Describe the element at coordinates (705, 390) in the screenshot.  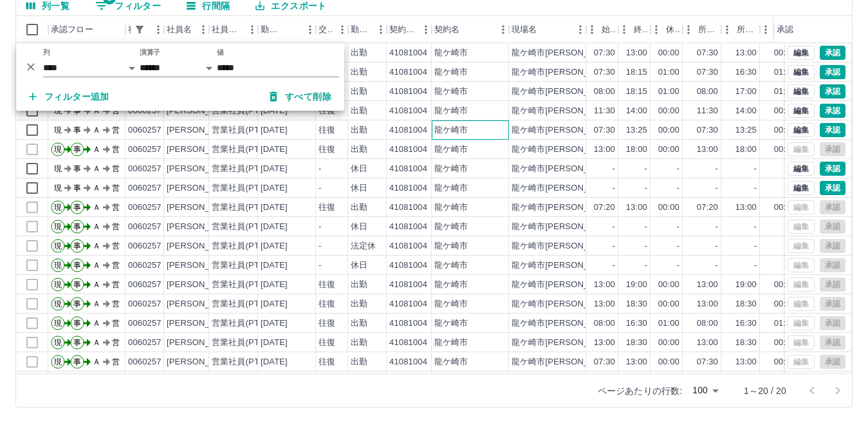
I see `div: 100` at that location.